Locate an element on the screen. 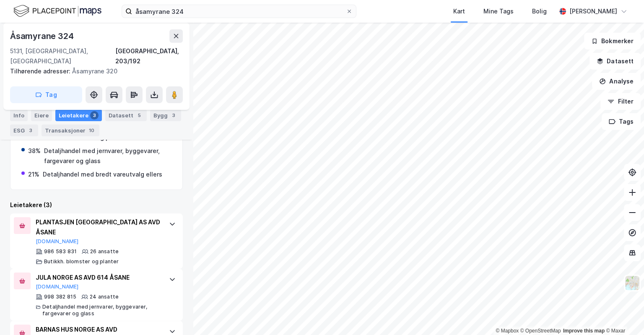 The image size is (644, 335). div: Mine Tags is located at coordinates (498, 11).